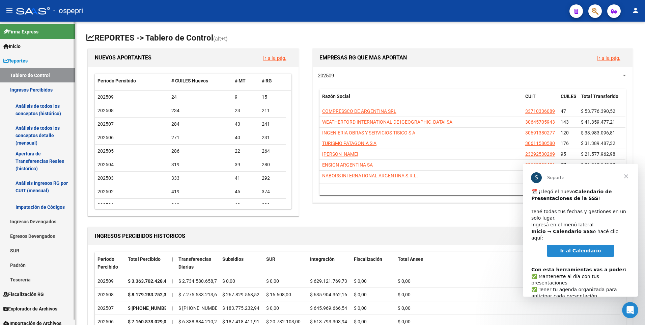  I want to click on div: 374, so click(273, 191).